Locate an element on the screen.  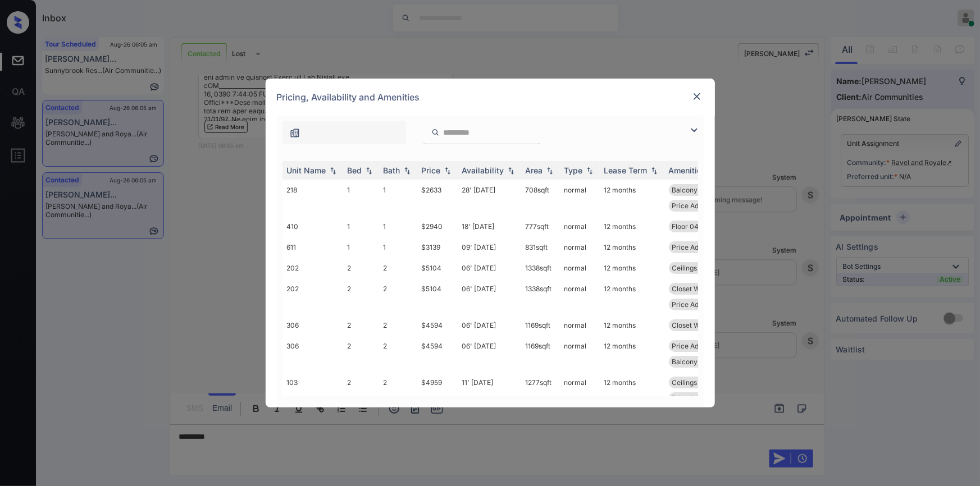
td: 218 is located at coordinates (313, 198).